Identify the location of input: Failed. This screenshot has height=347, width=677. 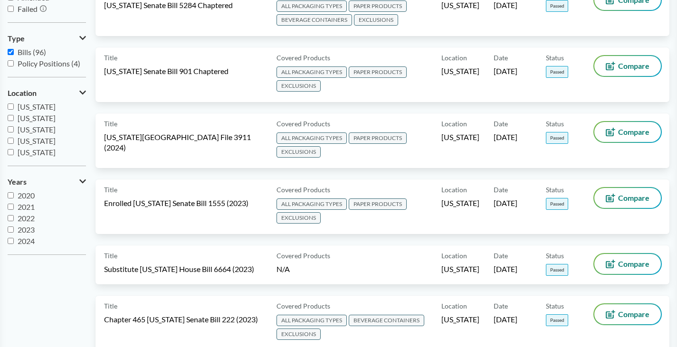
(10, 9).